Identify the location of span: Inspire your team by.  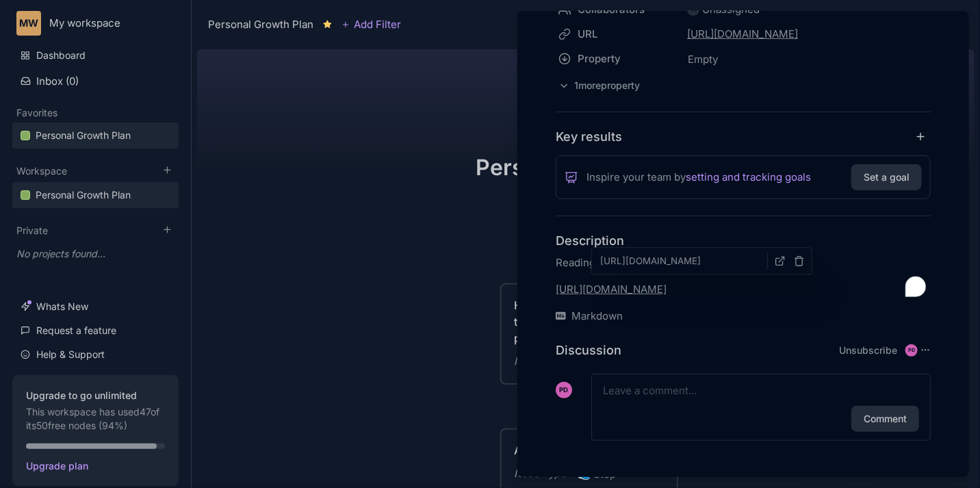
(699, 177).